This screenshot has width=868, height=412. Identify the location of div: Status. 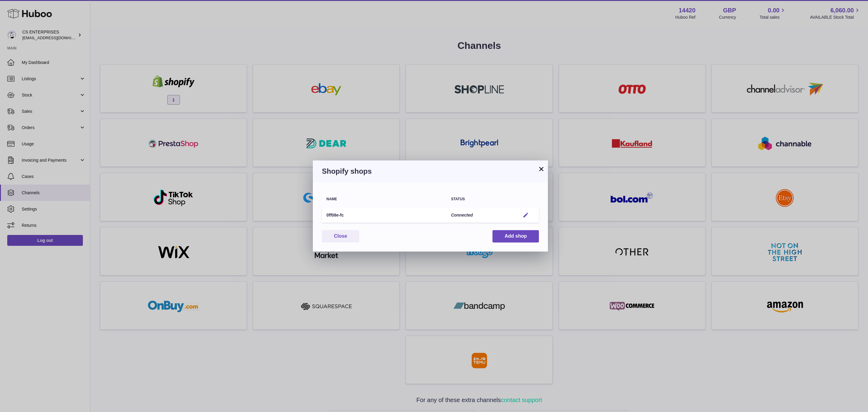
(481, 199).